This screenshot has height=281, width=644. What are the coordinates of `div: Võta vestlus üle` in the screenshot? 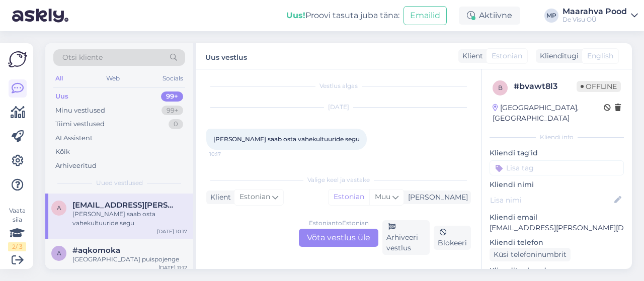 It's located at (338, 238).